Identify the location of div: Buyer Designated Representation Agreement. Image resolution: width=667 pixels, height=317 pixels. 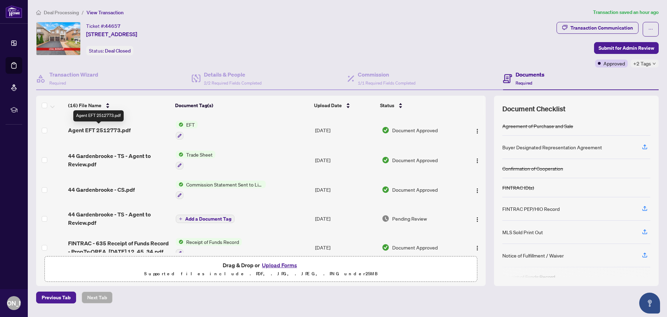
(552, 147).